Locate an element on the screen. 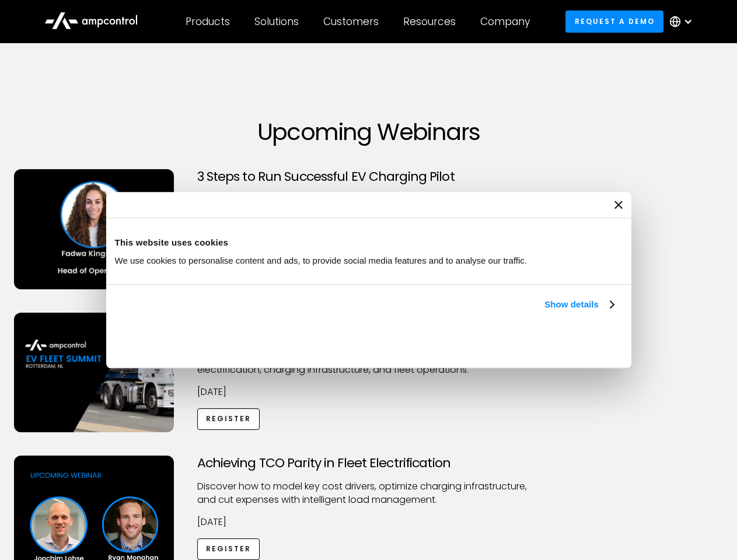  div: Company is located at coordinates (505, 22).